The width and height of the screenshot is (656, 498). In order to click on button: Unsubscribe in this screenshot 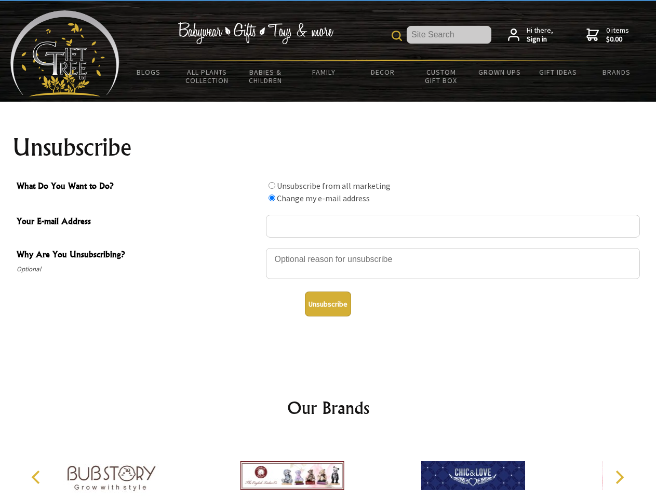, I will do `click(328, 304)`.